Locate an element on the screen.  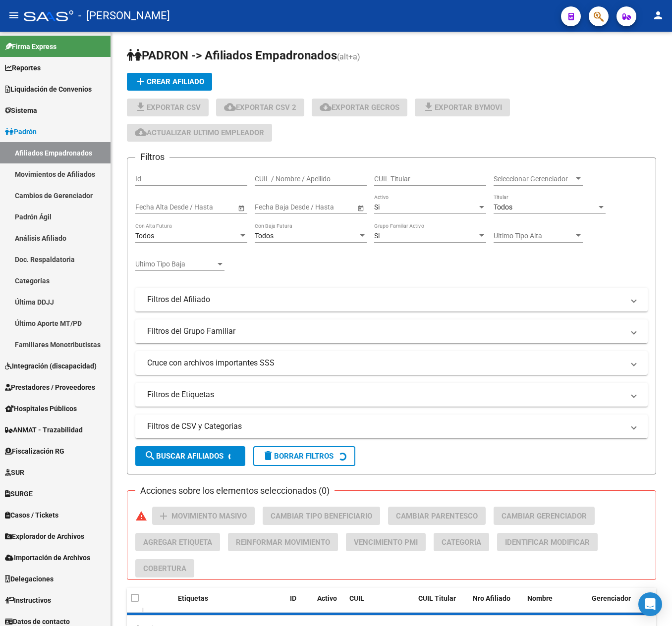
span: Categoria is located at coordinates (462, 542).